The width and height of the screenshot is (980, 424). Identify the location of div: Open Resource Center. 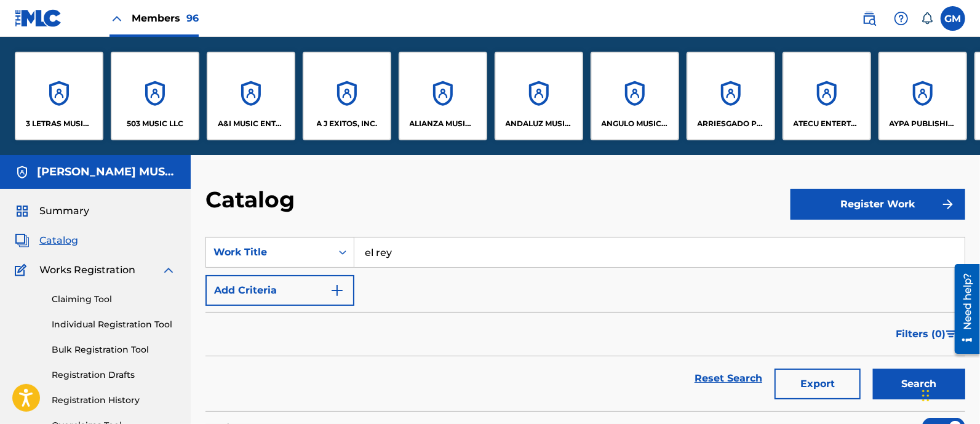
(22, 49).